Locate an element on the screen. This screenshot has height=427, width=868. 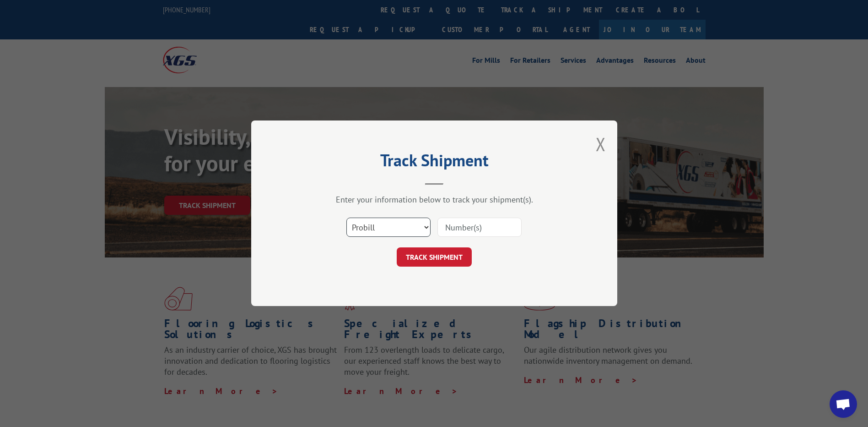
input: Number(s) is located at coordinates (480, 228).